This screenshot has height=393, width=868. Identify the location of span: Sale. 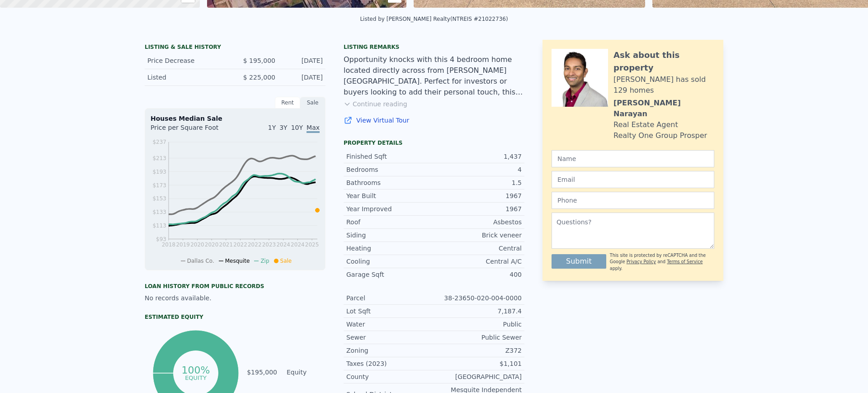
(286, 261).